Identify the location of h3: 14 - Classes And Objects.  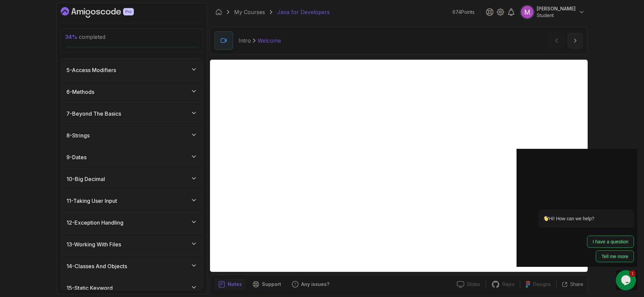
(96, 266).